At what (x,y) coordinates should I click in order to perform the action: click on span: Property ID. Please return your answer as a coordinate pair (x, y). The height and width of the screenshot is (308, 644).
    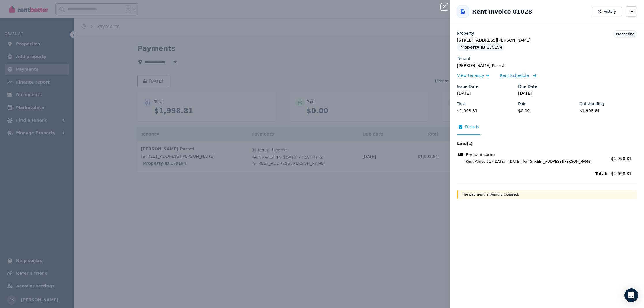
    Looking at the image, I should click on (472, 47).